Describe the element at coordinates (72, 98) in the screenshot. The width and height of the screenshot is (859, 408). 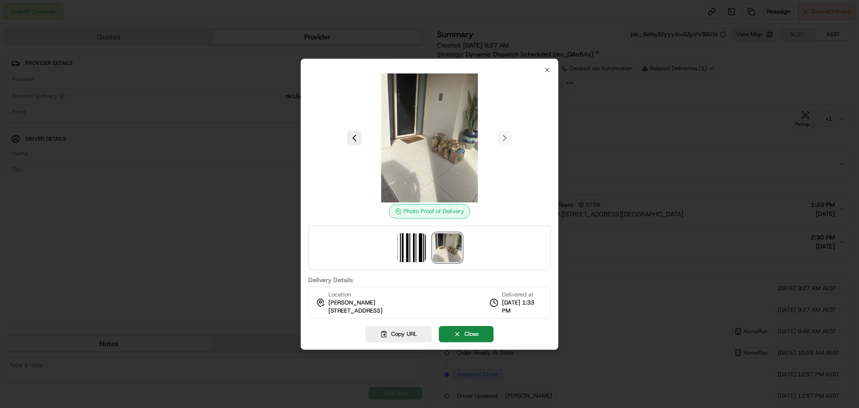
I see `div: We're available if you need us!` at that location.